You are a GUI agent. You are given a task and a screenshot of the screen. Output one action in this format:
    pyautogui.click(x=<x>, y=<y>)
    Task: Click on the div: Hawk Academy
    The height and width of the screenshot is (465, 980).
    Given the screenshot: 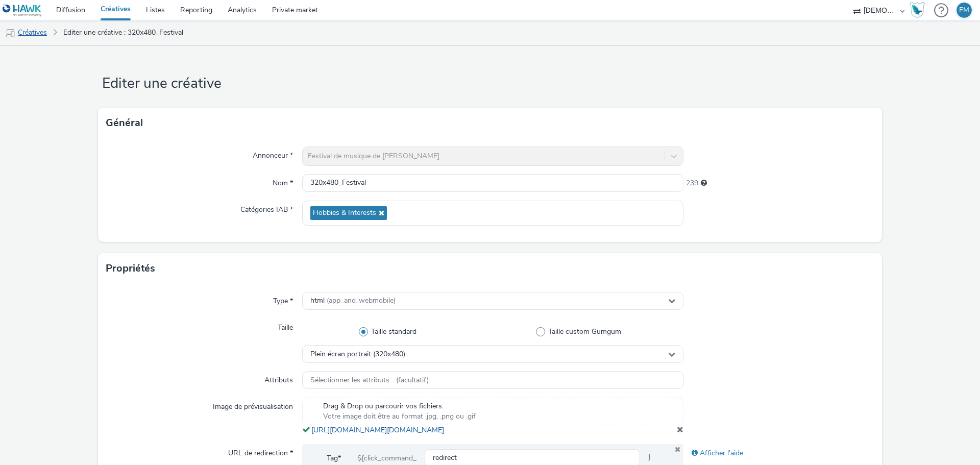 What is the action you would take?
    pyautogui.click(x=918, y=11)
    